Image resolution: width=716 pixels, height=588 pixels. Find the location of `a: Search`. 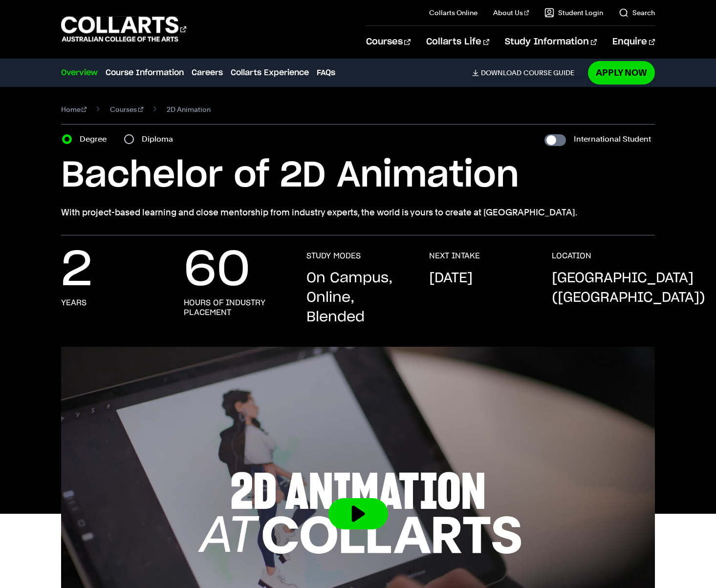

a: Search is located at coordinates (637, 13).